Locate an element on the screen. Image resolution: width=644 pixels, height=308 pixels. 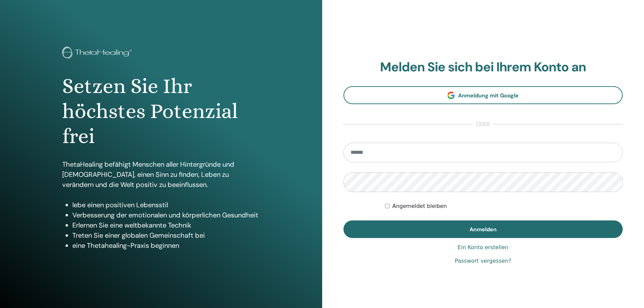
span: oder is located at coordinates (483, 124).